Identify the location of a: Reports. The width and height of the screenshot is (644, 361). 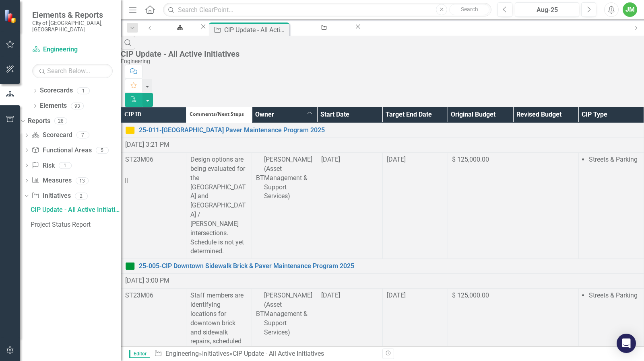
(39, 121).